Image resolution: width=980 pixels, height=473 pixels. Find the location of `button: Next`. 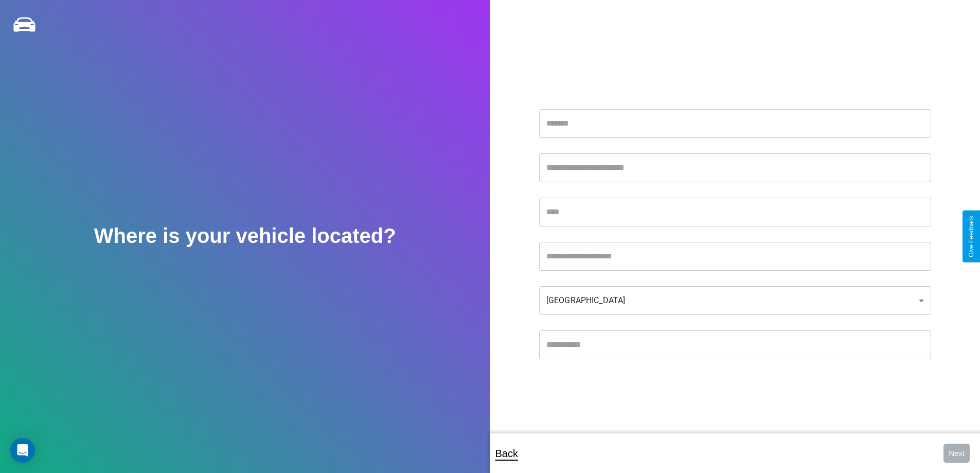

button: Next is located at coordinates (956, 453).